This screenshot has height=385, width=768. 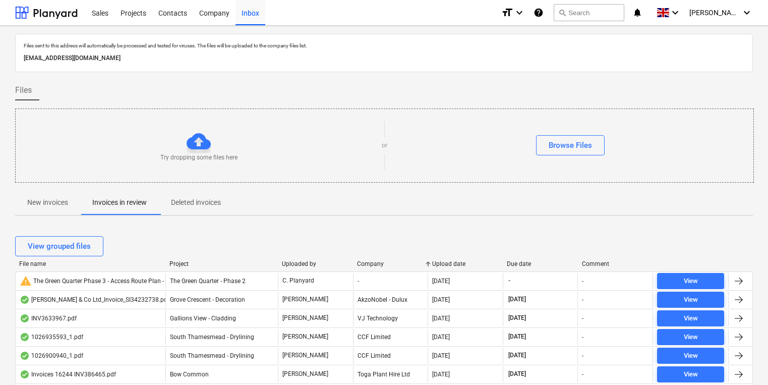 I want to click on span: warning, so click(x=26, y=281).